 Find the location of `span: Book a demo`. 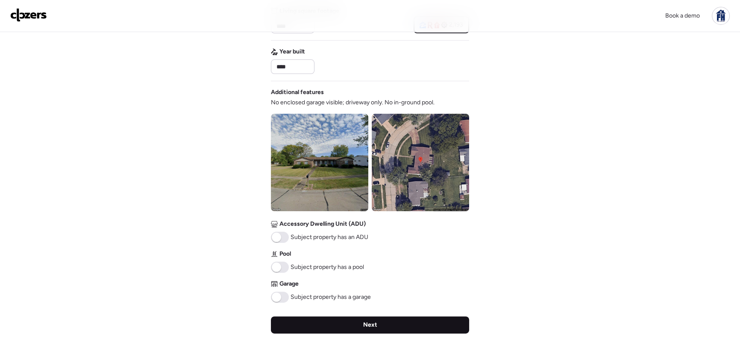

span: Book a demo is located at coordinates (682, 15).